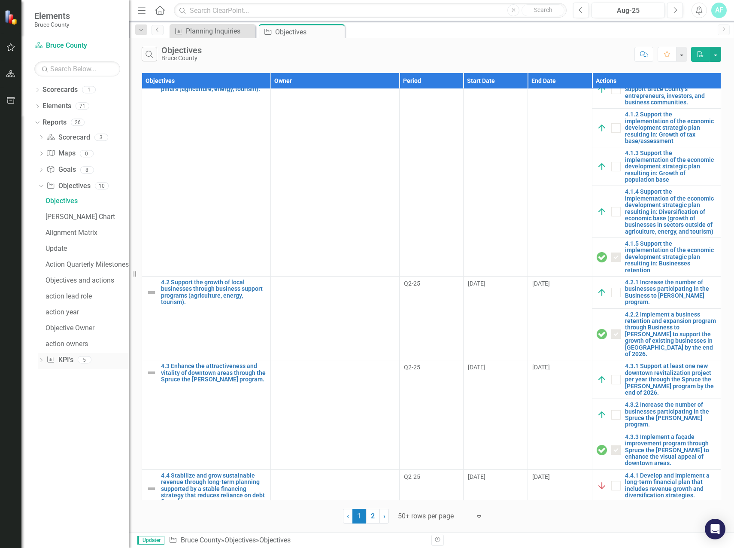  Describe the element at coordinates (373, 516) in the screenshot. I see `a: 2` at that location.